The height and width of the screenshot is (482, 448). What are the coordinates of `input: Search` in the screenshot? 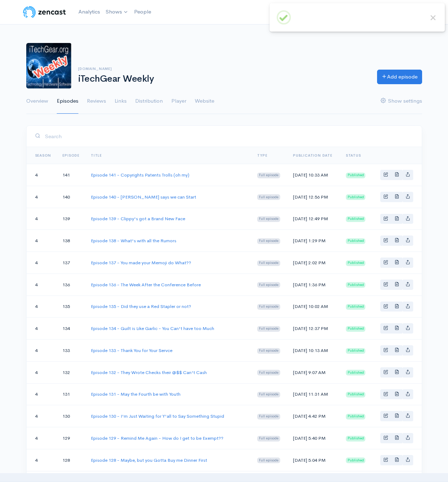 It's located at (229, 136).